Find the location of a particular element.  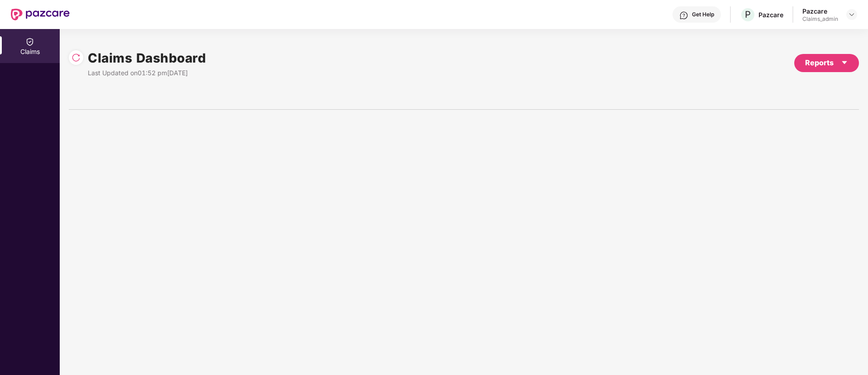

img: New Pazcare Logo is located at coordinates (40, 15).